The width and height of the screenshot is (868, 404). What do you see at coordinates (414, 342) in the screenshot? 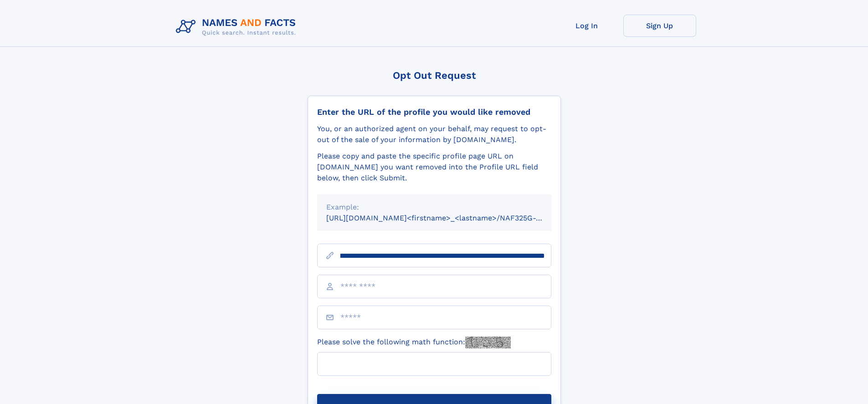
I see `label: Please solve the following math function:` at bounding box center [414, 342].